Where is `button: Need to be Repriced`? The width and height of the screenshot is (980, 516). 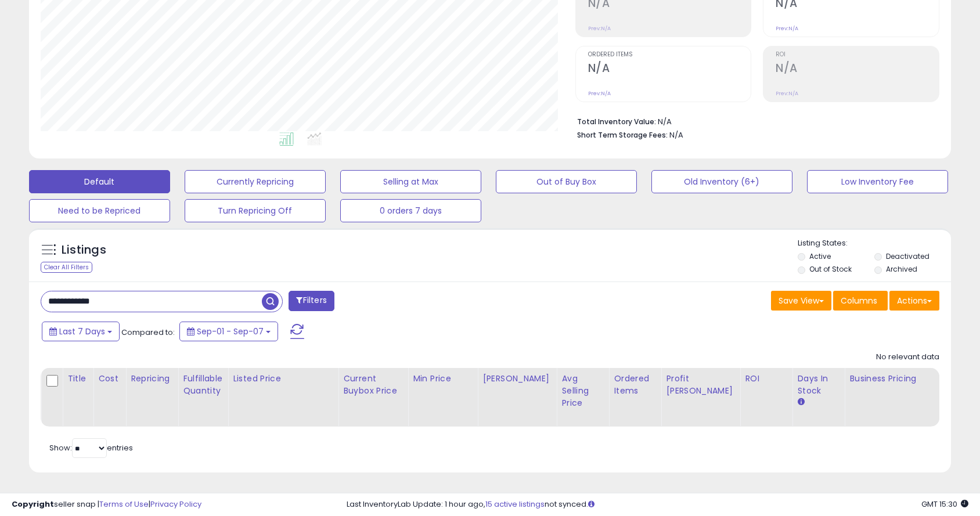 button: Need to be Repriced is located at coordinates (100, 211).